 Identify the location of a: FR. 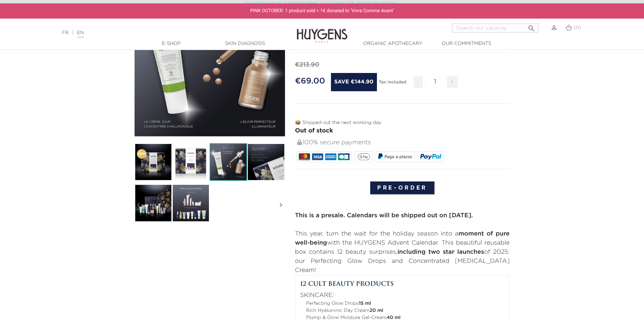
(66, 33).